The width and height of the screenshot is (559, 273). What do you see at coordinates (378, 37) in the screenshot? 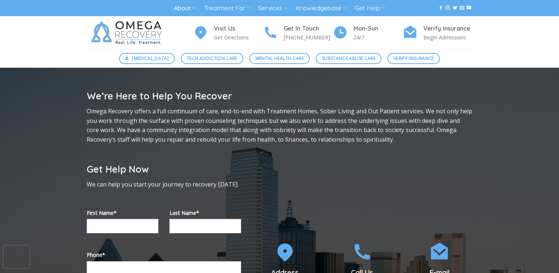
I see `p: 24/7` at bounding box center [378, 37].